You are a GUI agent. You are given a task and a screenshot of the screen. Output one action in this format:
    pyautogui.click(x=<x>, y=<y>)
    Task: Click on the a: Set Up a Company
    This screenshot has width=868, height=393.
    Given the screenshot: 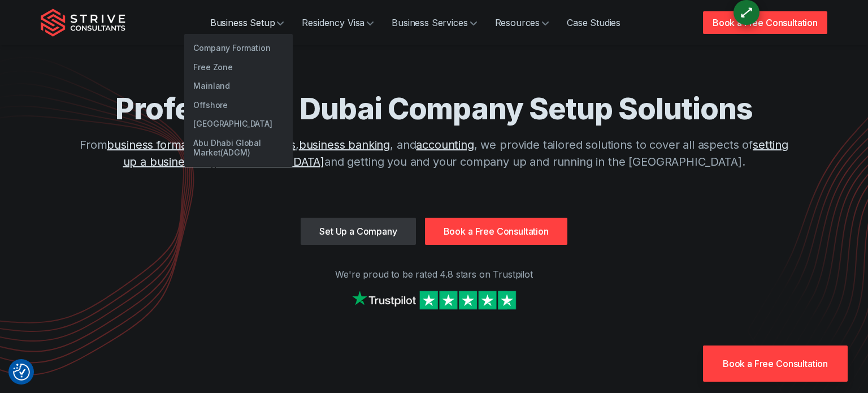 What is the action you would take?
    pyautogui.click(x=358, y=232)
    